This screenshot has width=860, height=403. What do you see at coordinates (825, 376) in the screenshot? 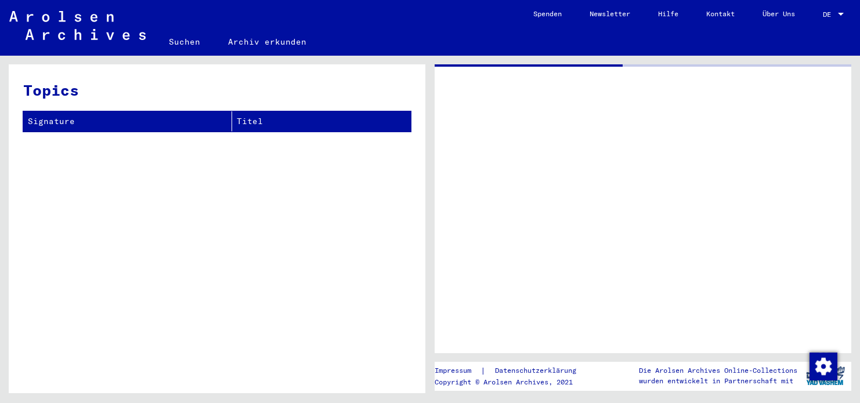
I see `img: yv_logo.png` at bounding box center [825, 376].